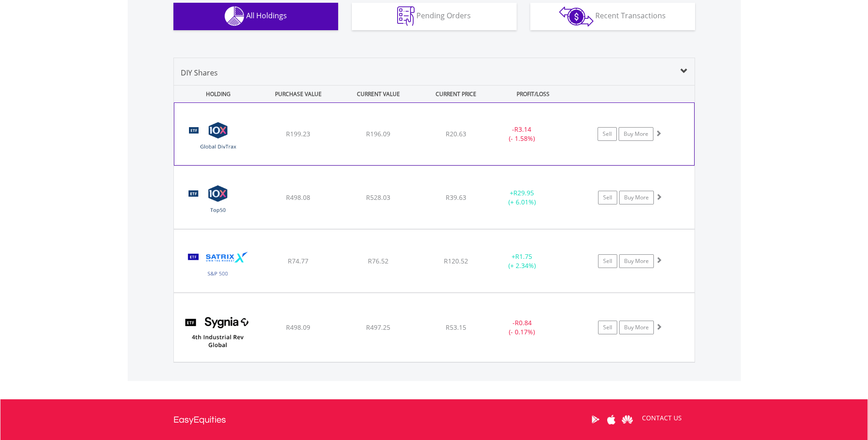  What do you see at coordinates (627, 420) in the screenshot?
I see `a: Huawei` at bounding box center [627, 420].